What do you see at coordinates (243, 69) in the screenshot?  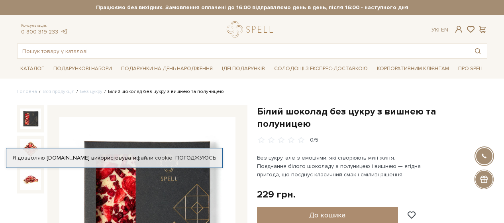 I see `a: Ідеї подарунків` at bounding box center [243, 69].